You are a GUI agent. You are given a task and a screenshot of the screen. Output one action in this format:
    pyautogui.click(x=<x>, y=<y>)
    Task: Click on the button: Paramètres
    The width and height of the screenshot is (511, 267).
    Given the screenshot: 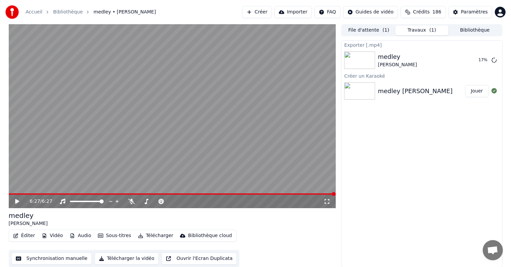 What is the action you would take?
    pyautogui.click(x=470, y=12)
    